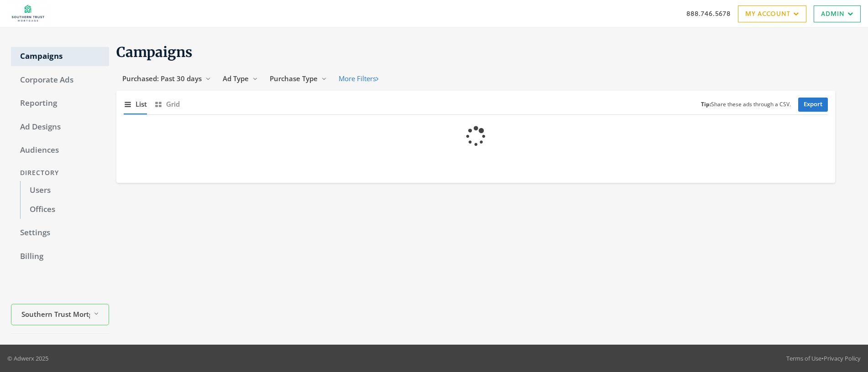 This screenshot has width=868, height=372. What do you see at coordinates (154, 52) in the screenshot?
I see `span: Campaigns` at bounding box center [154, 52].